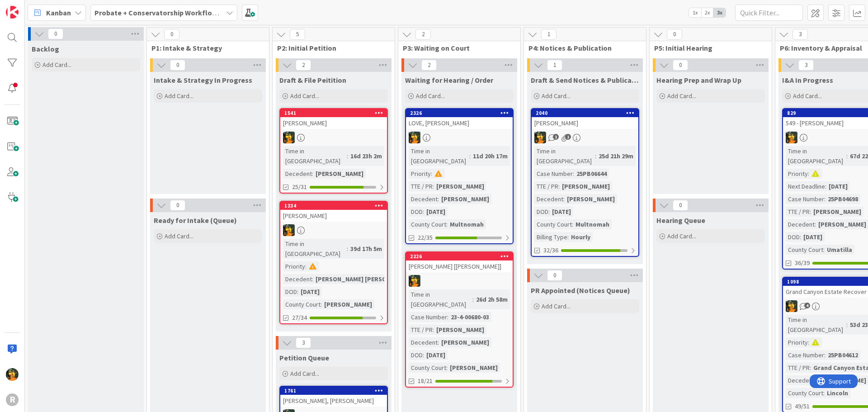 This screenshot has height=412, width=868. Describe the element at coordinates (330, 48) in the screenshot. I see `span: P2: Initial Petition` at that location.